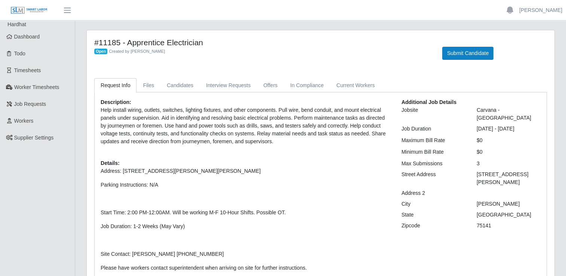  I want to click on a: Interview Requests, so click(228, 85).